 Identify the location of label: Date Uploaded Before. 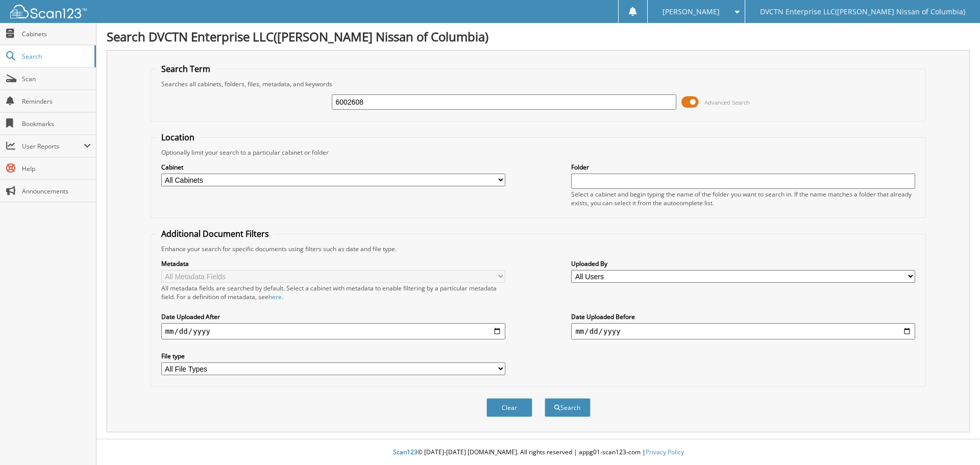
(743, 317).